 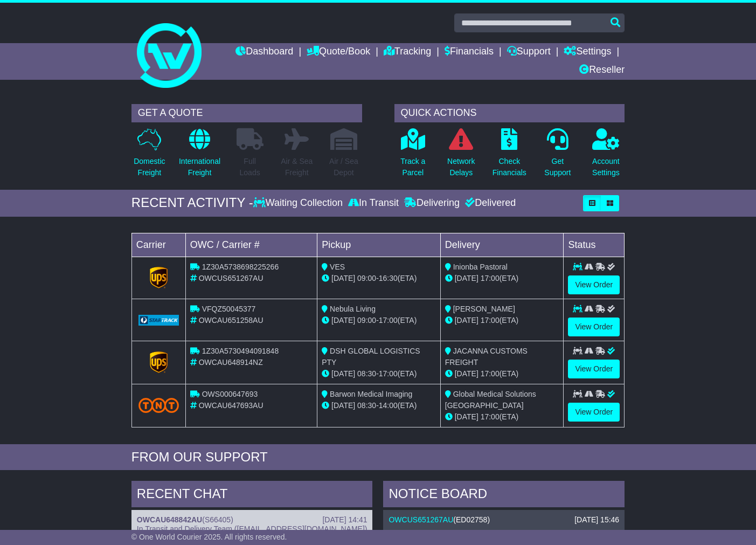 What do you see at coordinates (299, 203) in the screenshot?
I see `div: Waiting Collection` at bounding box center [299, 203].